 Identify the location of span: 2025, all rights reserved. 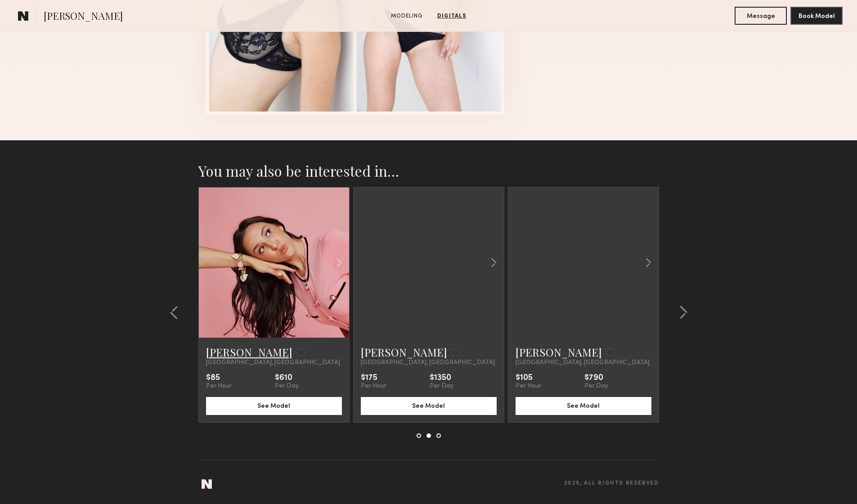
(611, 484).